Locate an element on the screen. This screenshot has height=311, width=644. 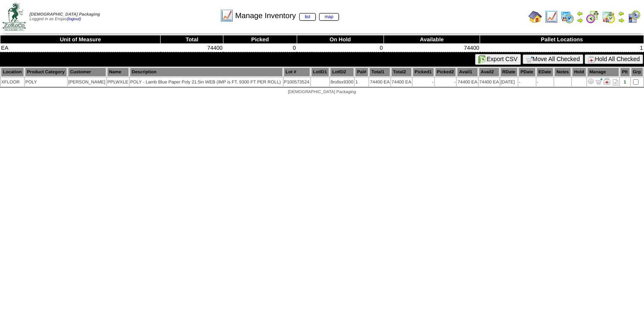
th: Name is located at coordinates (118, 72).